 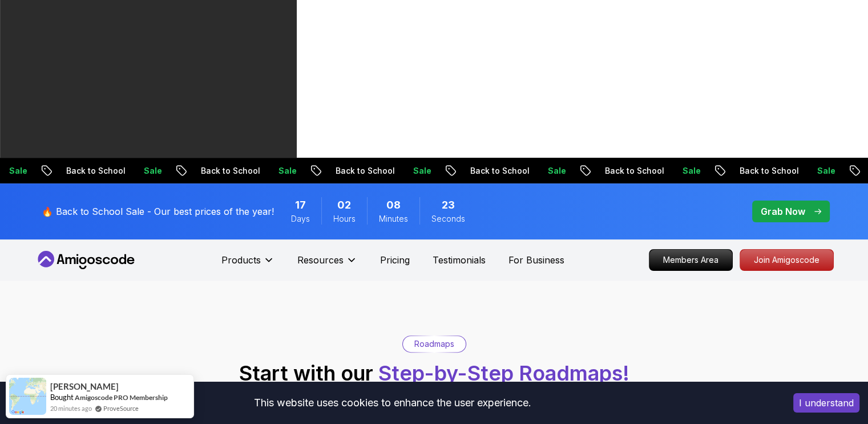 What do you see at coordinates (537, 259) in the screenshot?
I see `a: For Business` at bounding box center [537, 259].